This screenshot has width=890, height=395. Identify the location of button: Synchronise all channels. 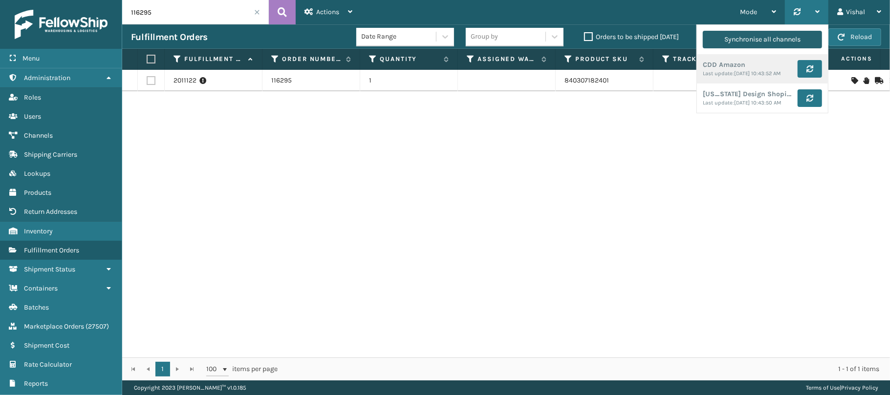
(763, 40).